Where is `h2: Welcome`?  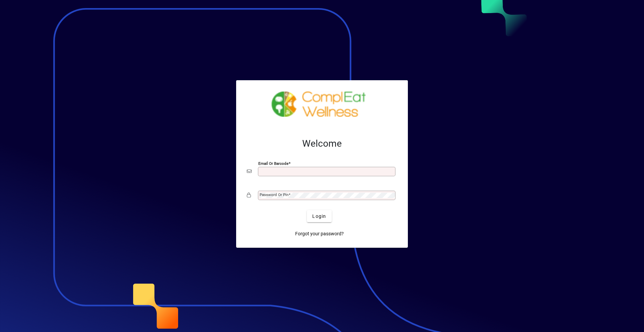 h2: Welcome is located at coordinates (322, 144).